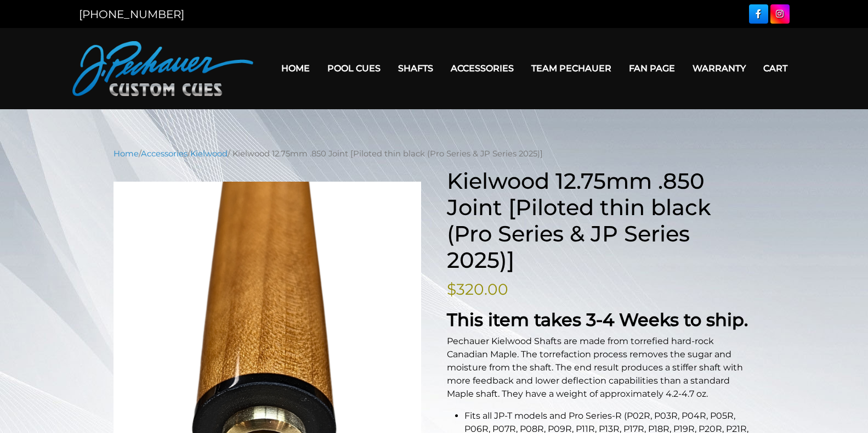 The image size is (868, 433). Describe the element at coordinates (601, 368) in the screenshot. I see `p: Pechauer Kielwood Shafts are made from torrefied hard-rock Canadian Maple. The torrefaction proce...` at that location.